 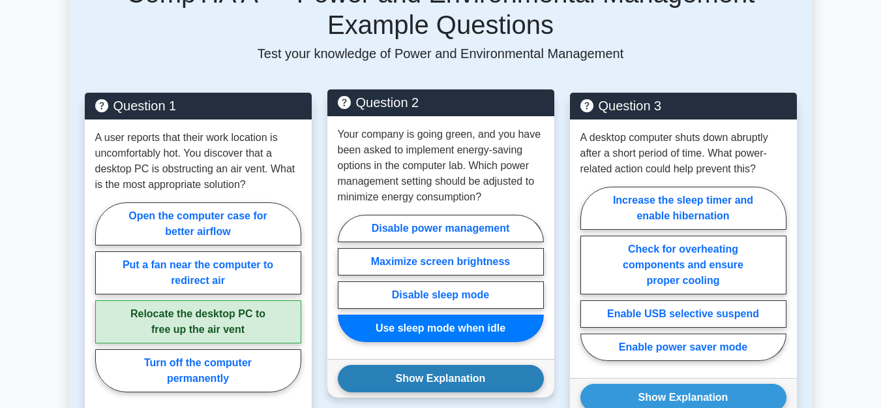 What do you see at coordinates (684, 153) in the screenshot?
I see `p: A desktop computer shuts down abruptly after a short period of time. What power-related action co...` at bounding box center [684, 153].